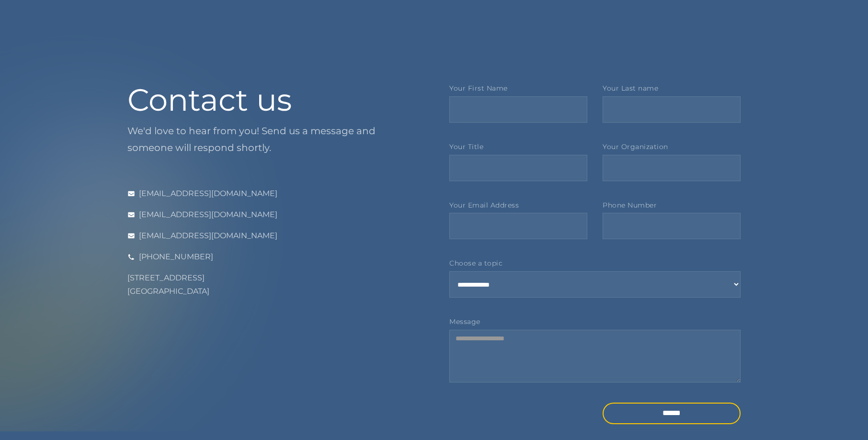 This screenshot has height=440, width=868. What do you see at coordinates (518, 88) in the screenshot?
I see `label: Your First Name` at bounding box center [518, 88].